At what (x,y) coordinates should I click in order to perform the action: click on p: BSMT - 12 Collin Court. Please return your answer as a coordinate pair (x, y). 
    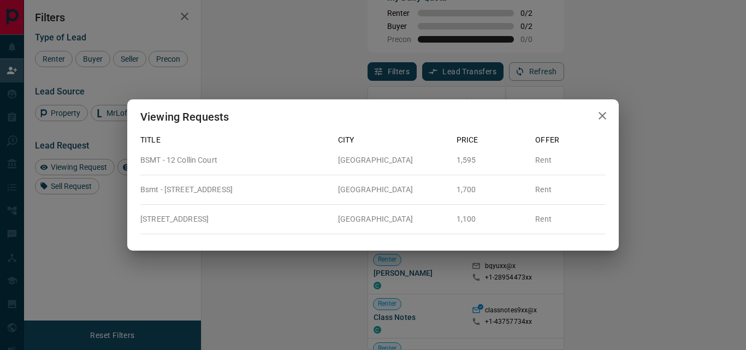
    Looking at the image, I should click on (235, 160).